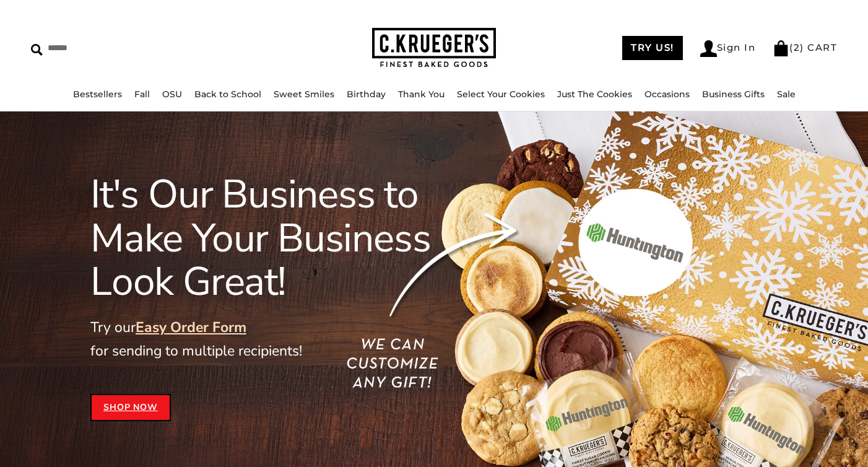  I want to click on span: 2, so click(797, 47).